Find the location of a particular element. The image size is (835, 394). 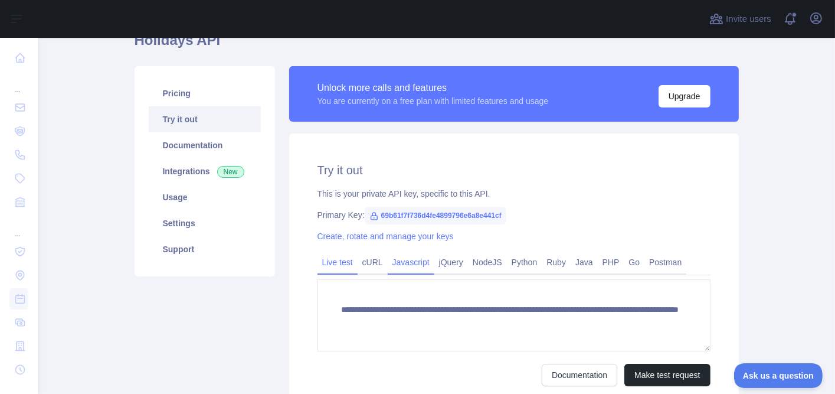

a: cURL is located at coordinates (373, 262).